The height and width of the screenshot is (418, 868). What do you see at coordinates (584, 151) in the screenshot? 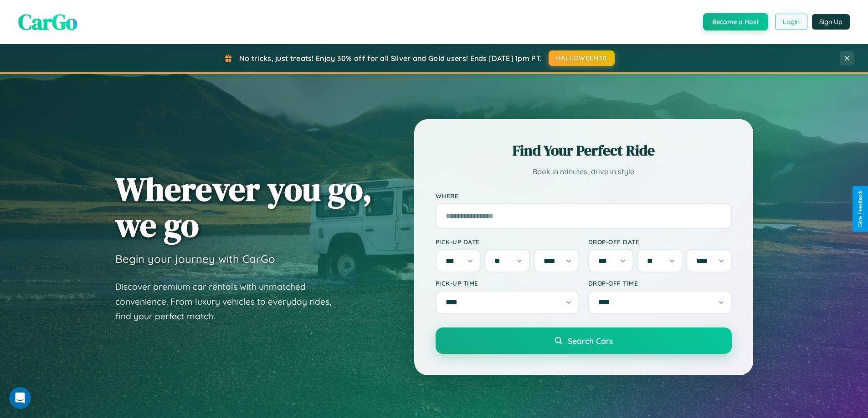
I see `h2: Find Your Perfect Ride` at bounding box center [584, 151].